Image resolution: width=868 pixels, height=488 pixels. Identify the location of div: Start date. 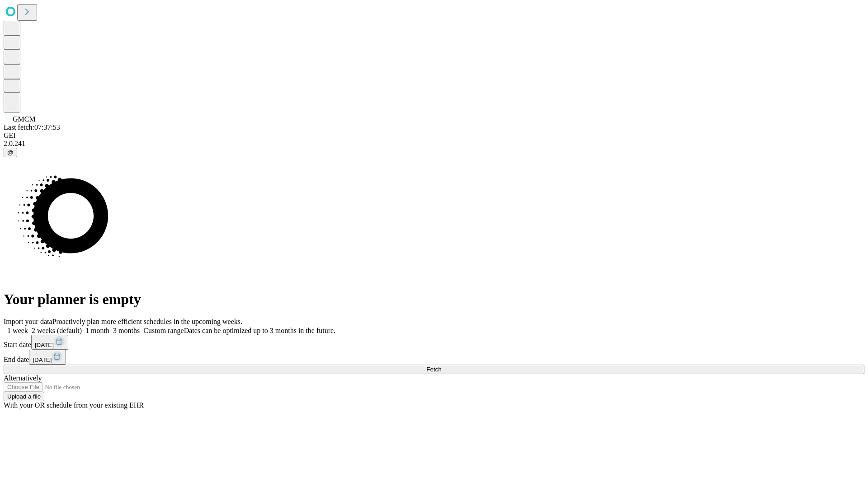
(434, 341).